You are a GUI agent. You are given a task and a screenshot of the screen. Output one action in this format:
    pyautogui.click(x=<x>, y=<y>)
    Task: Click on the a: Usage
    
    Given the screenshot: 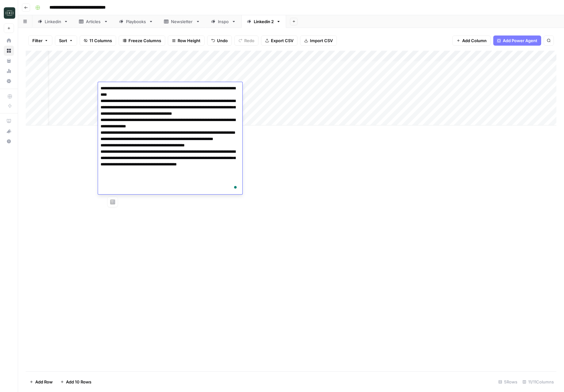 What is the action you would take?
    pyautogui.click(x=9, y=71)
    